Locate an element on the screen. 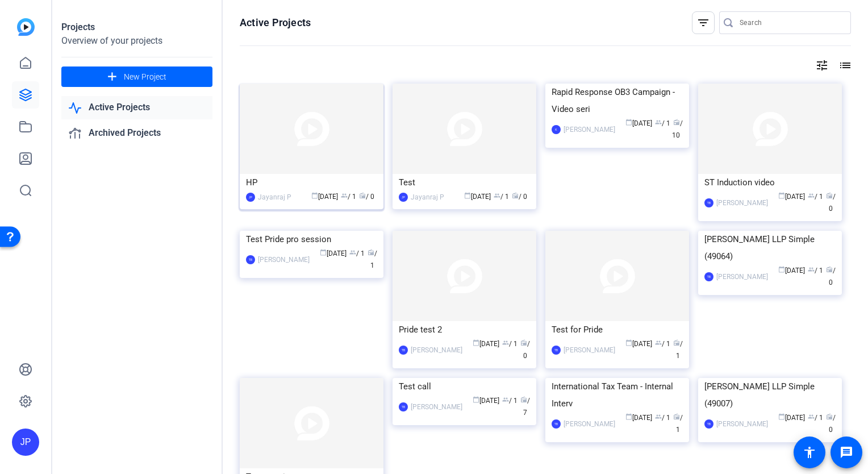 The height and width of the screenshot is (474, 868). div: Rapid Response OB3 Campaign - Video seri is located at coordinates (617, 101).